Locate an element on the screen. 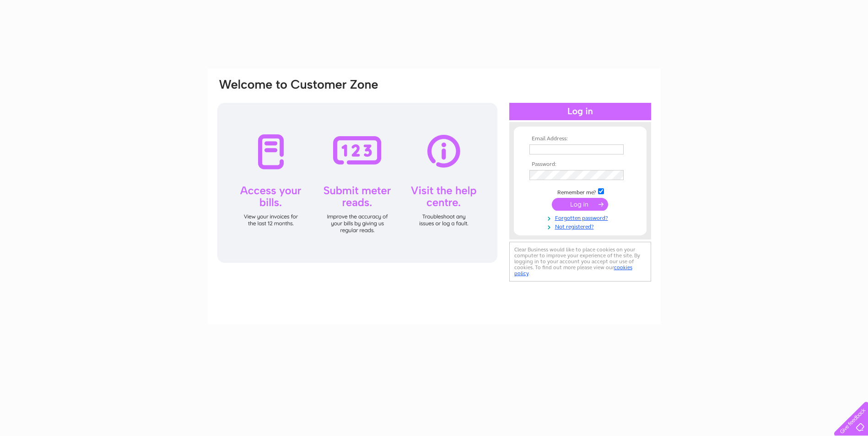 The height and width of the screenshot is (436, 868). th: Email Address: is located at coordinates (580, 139).